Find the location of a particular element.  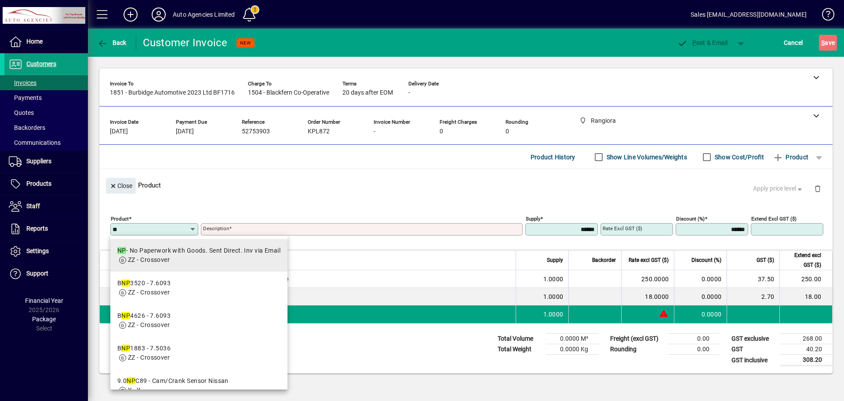

span: Product History is located at coordinates (553, 157).